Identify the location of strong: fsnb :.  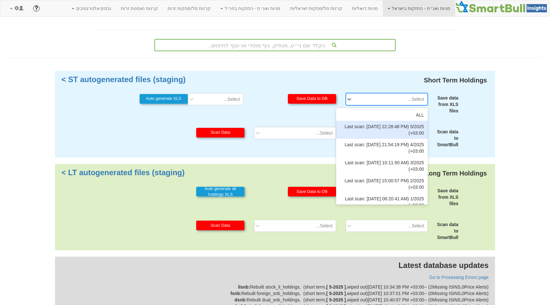
(236, 293).